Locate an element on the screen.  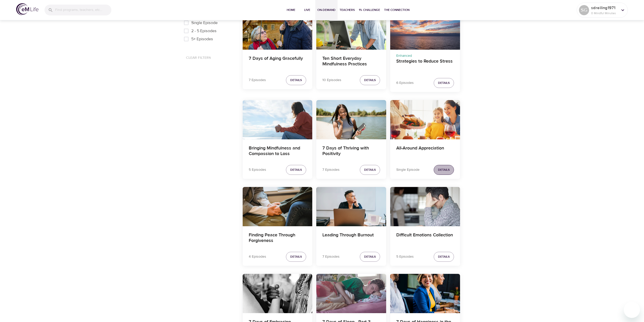
h4: Difficult Emotions Collection is located at coordinates (425, 238).